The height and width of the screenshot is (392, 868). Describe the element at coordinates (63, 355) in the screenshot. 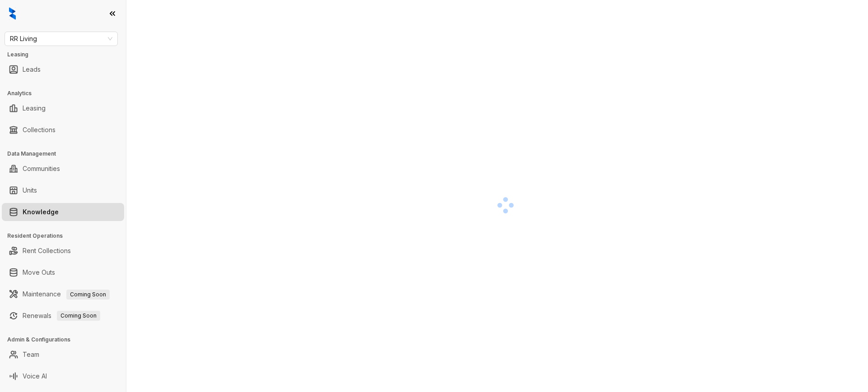

I see `li: Team` at that location.